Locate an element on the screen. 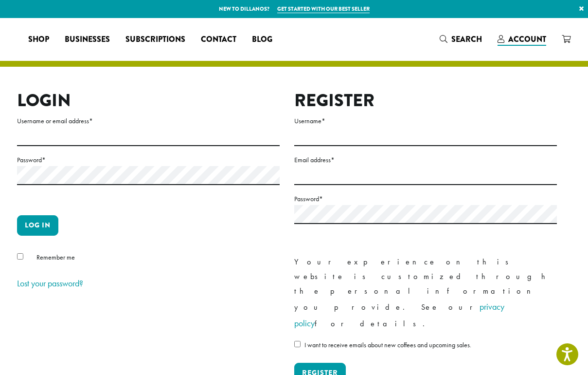 The height and width of the screenshot is (375, 588). button: Log in is located at coordinates (38, 225).